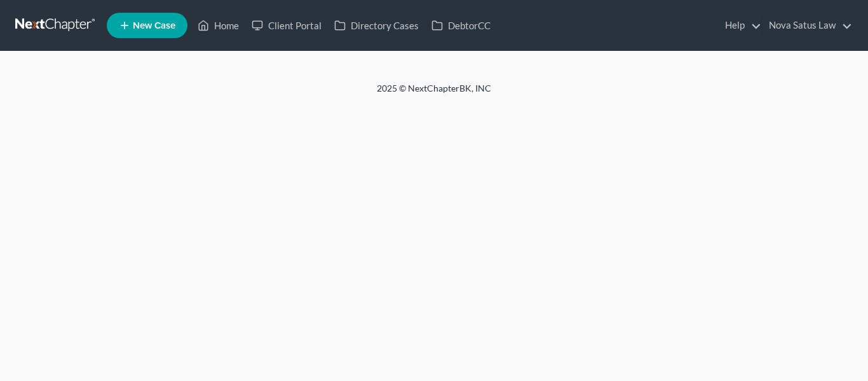 The height and width of the screenshot is (381, 868). Describe the element at coordinates (740, 26) in the screenshot. I see `a: Help` at that location.